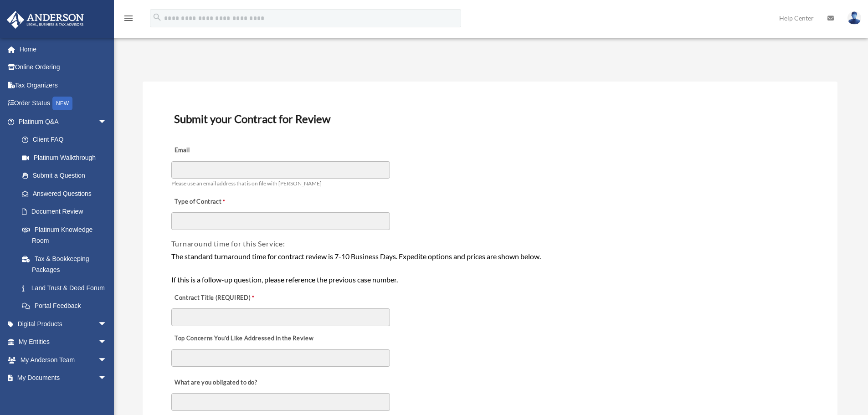  Describe the element at coordinates (66, 175) in the screenshot. I see `a: Submit a Question` at that location.